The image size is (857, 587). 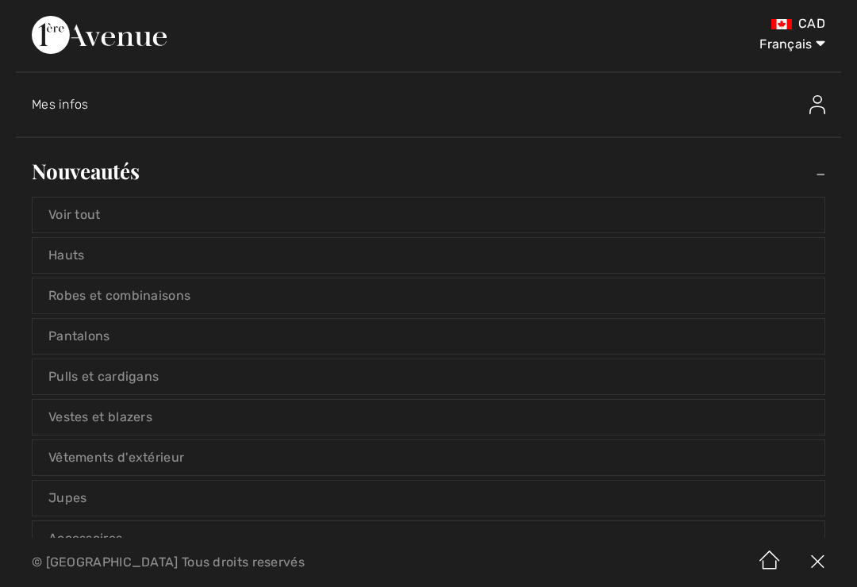 What do you see at coordinates (429, 296) in the screenshot?
I see `a: Robes et combinaisons` at bounding box center [429, 296].